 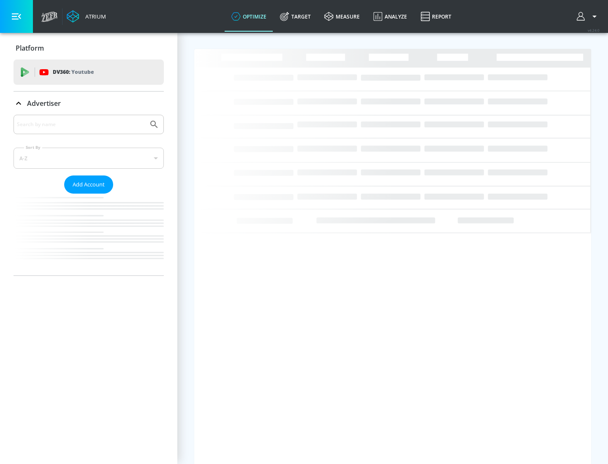 What do you see at coordinates (94, 16) in the screenshot?
I see `div: Atrium` at bounding box center [94, 16].